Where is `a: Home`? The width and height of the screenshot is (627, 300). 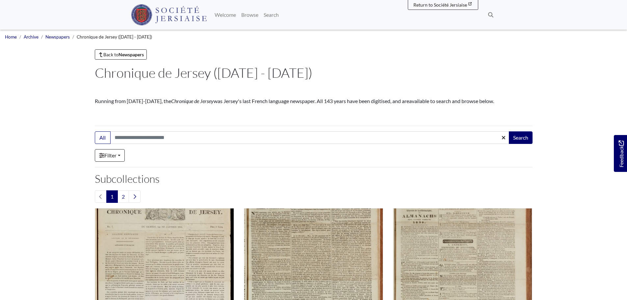
a: Home is located at coordinates (11, 37).